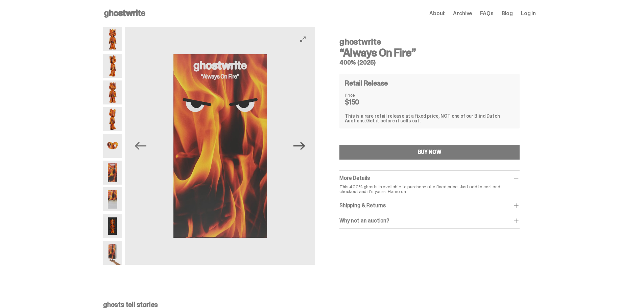 The width and height of the screenshot is (644, 308). I want to click on button: View full-screen, so click(303, 39).